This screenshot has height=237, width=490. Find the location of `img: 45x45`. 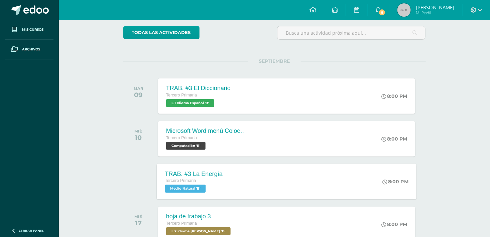

img: 45x45 is located at coordinates (404, 10).